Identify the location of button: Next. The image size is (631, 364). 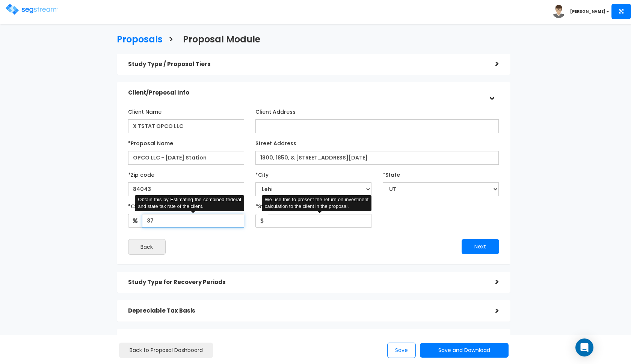
(481, 246).